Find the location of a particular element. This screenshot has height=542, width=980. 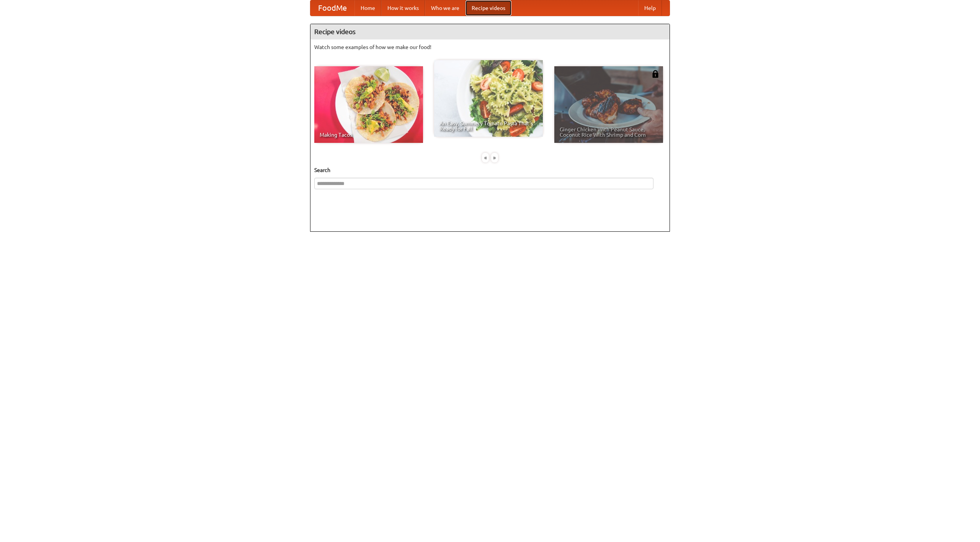

a: An Easy, Summery Tomato Pasta That's Ready for Fall is located at coordinates (488, 98).